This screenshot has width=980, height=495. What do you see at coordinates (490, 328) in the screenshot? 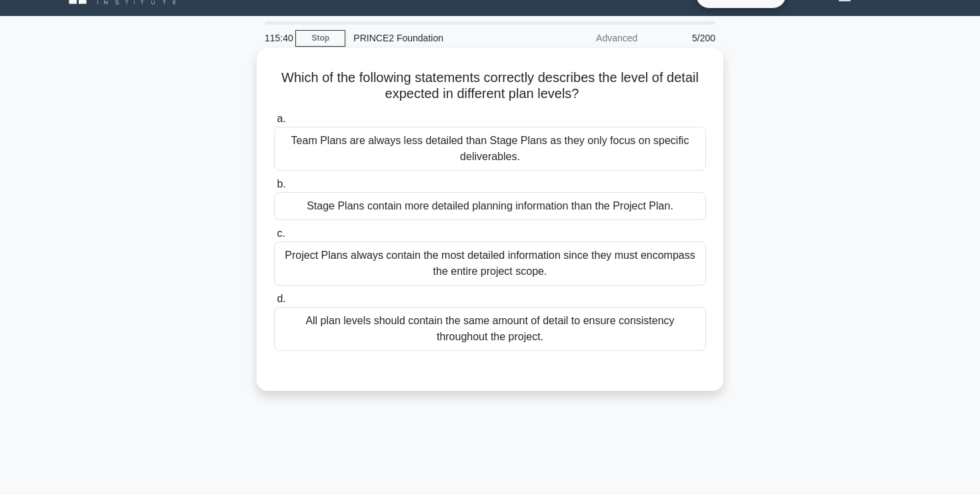
I see `div: All plan levels should contain the same amount of detail to ensure consistency throughout the pro...` at bounding box center [490, 328].